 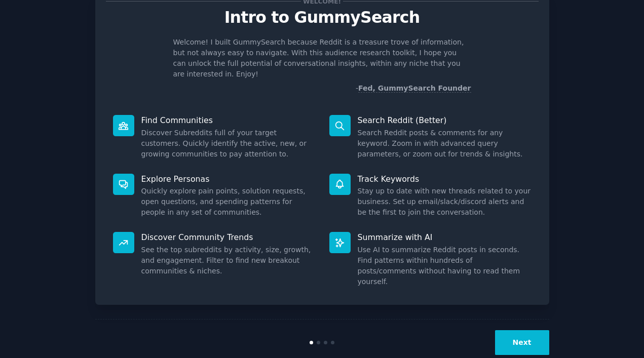 What do you see at coordinates (228, 237) in the screenshot?
I see `p: Discover Community Trends` at bounding box center [228, 237].